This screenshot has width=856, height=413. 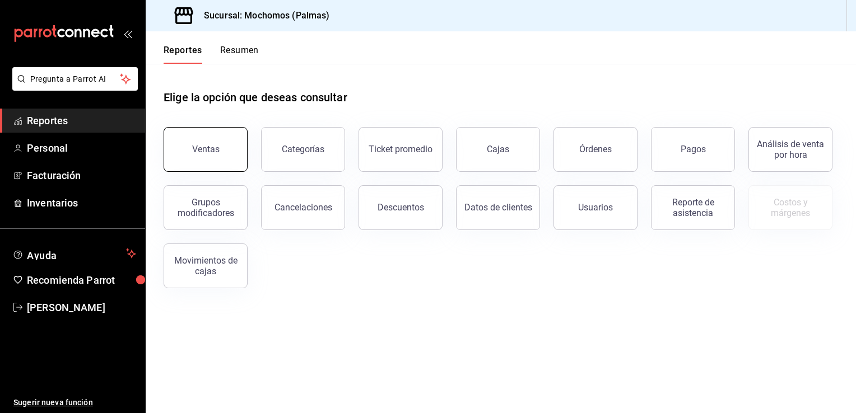 I want to click on button: Contrata inventarios para ver este reporte, so click(x=790, y=208).